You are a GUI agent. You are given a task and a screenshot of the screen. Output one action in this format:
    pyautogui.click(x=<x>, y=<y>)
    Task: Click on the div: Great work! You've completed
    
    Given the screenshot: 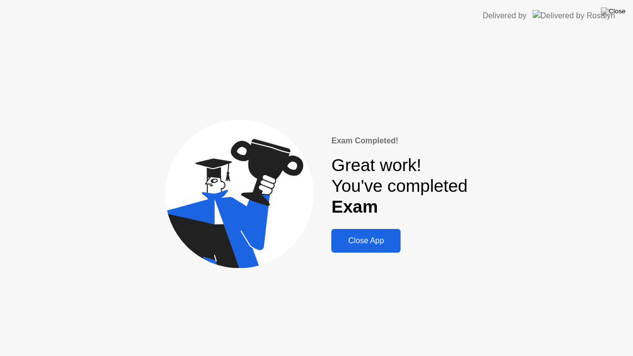 What is the action you would take?
    pyautogui.click(x=399, y=186)
    